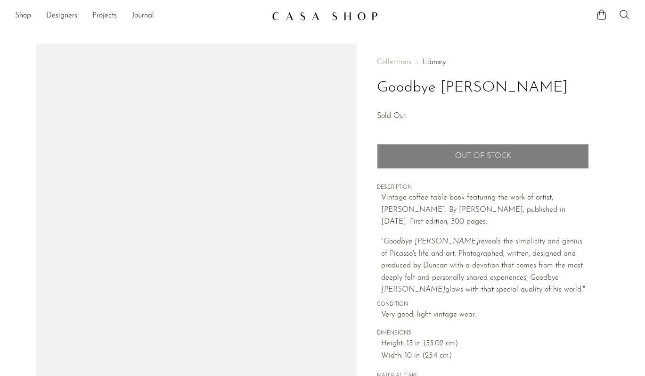 This screenshot has height=376, width=645. What do you see at coordinates (483, 333) in the screenshot?
I see `span: DIMENSIONS` at bounding box center [483, 333].